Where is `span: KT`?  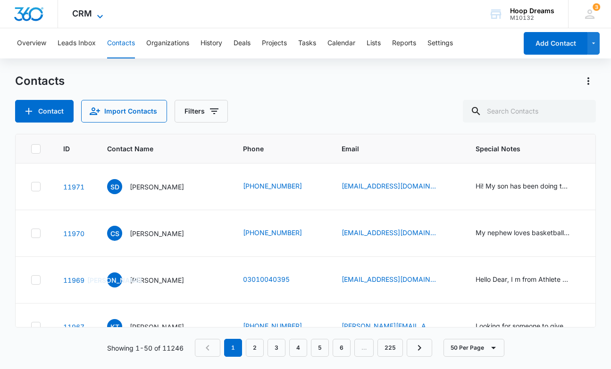
span: KT is located at coordinates (115, 327).